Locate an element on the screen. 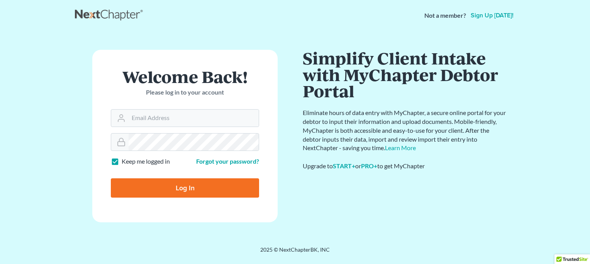 The width and height of the screenshot is (590, 264). a: Learn More is located at coordinates (401, 148).